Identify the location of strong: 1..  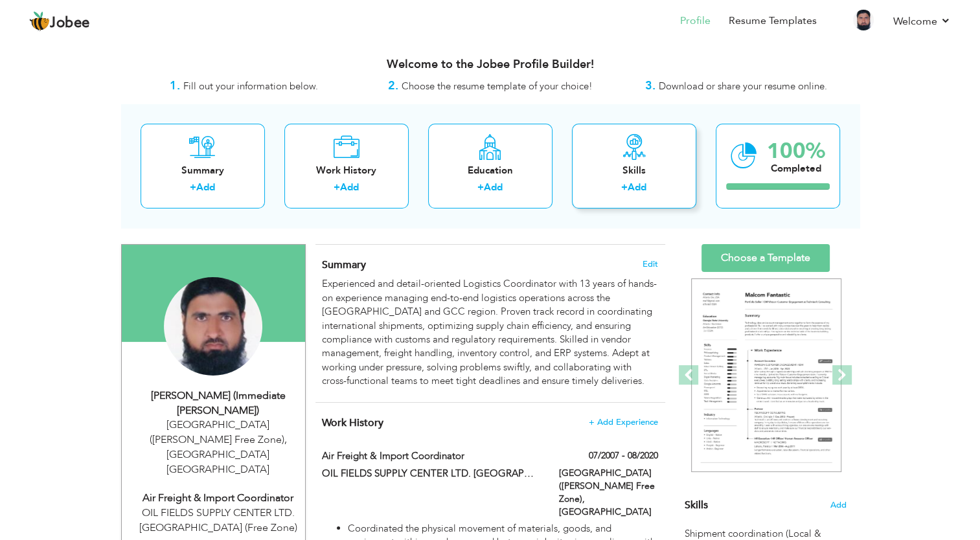
(175, 86).